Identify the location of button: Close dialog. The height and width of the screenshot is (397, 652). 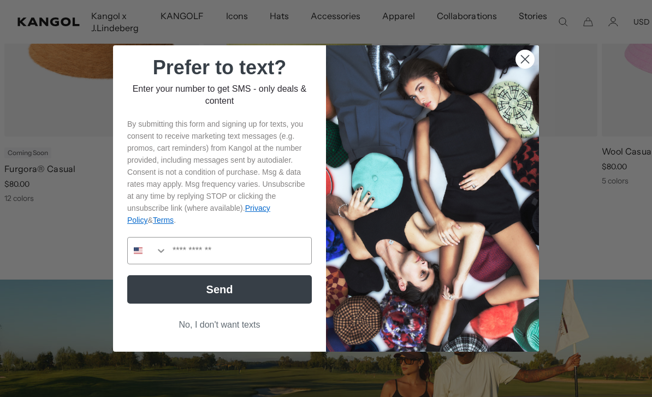
(525, 59).